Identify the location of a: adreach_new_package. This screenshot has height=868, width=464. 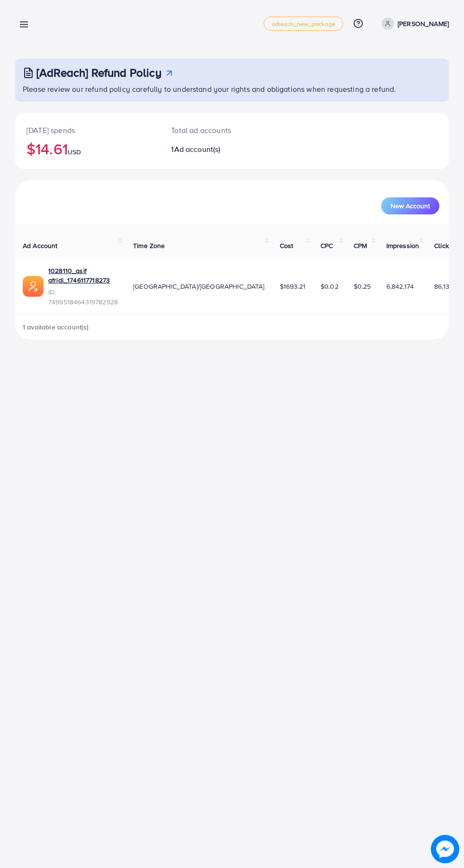
(303, 24).